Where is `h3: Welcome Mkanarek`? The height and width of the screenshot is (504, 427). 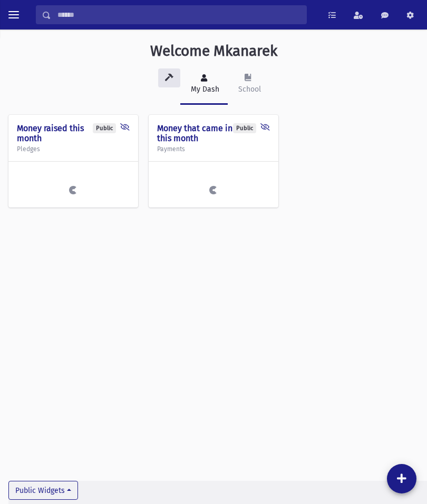
h3: Welcome Mkanarek is located at coordinates (214, 52).